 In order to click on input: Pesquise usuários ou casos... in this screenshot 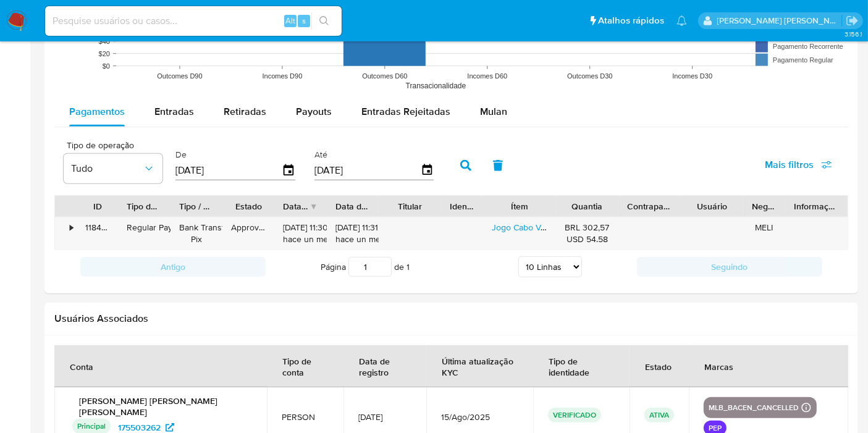, I will do `click(193, 21)`.